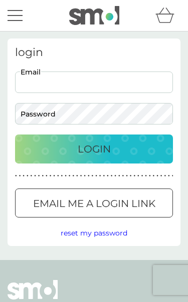  I want to click on div: basket, so click(168, 16).